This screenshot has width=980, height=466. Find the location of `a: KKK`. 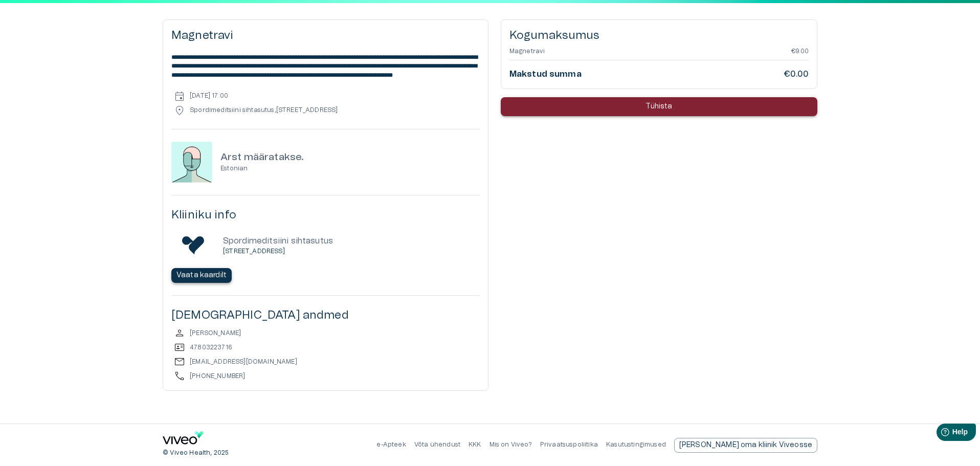

a: KKK is located at coordinates (474, 444).